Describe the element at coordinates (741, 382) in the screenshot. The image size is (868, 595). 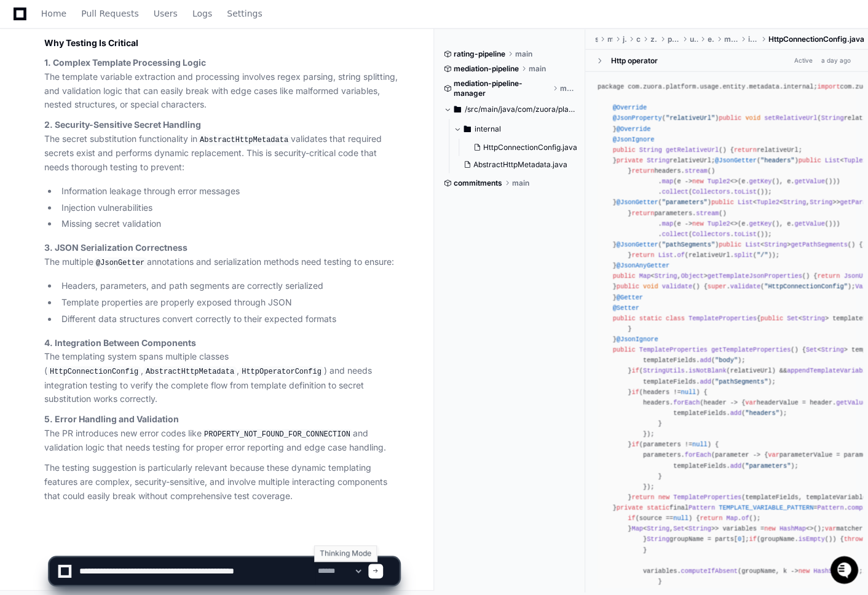
I see `span: "pathSegments"` at that location.